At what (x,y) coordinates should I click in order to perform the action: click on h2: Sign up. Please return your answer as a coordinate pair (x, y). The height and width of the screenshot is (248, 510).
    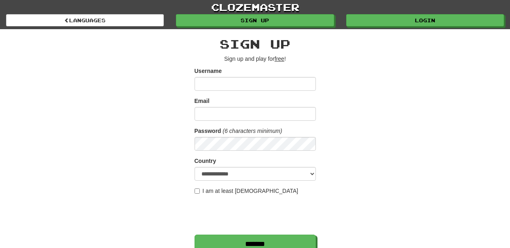
    Looking at the image, I should click on (255, 44).